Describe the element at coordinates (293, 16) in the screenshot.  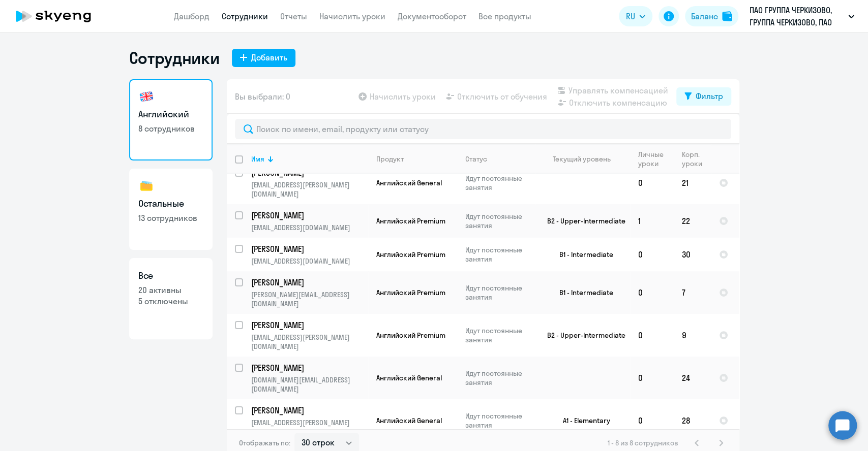
I see `a: Отчеты` at that location.